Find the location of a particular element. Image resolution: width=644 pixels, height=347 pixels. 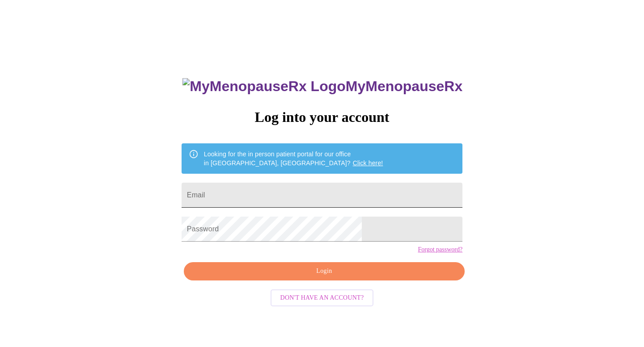

a: Click here! is located at coordinates (368, 163).